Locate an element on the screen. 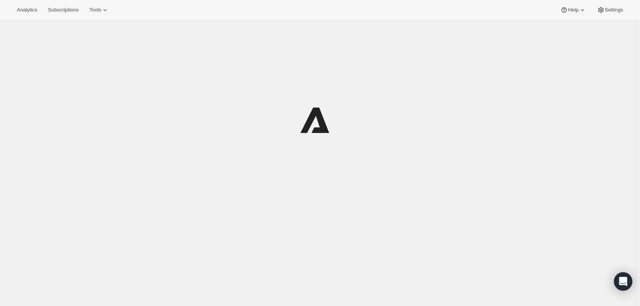 Image resolution: width=640 pixels, height=306 pixels. button: Settings is located at coordinates (610, 10).